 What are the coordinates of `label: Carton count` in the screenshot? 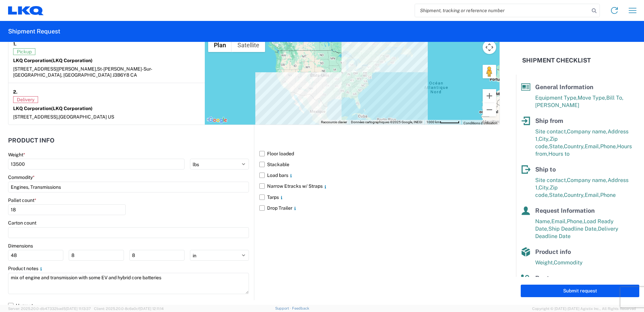 It's located at (22, 222).